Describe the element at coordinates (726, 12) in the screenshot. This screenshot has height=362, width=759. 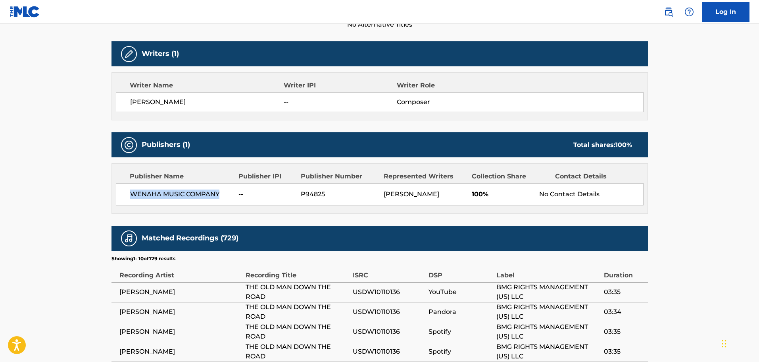
I see `a: Log In` at that location.